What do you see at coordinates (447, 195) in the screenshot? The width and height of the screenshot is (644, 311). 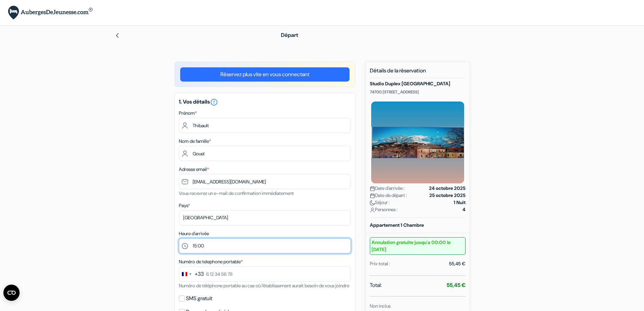 I see `strong: 25 octobre 2025` at bounding box center [447, 195].